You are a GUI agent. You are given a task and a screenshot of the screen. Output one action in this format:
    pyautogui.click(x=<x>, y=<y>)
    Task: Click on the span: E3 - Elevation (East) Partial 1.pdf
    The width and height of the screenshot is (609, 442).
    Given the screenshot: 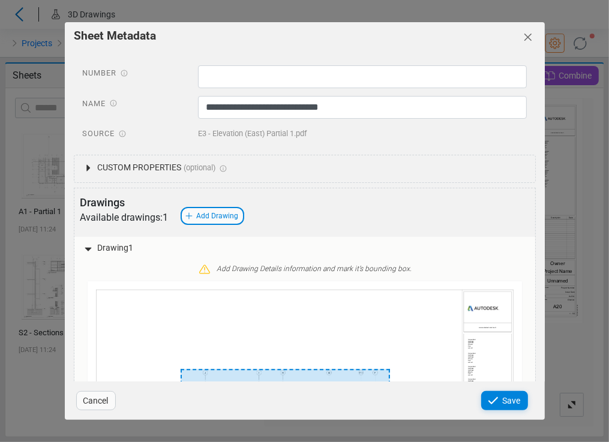 What is the action you would take?
    pyautogui.click(x=252, y=133)
    